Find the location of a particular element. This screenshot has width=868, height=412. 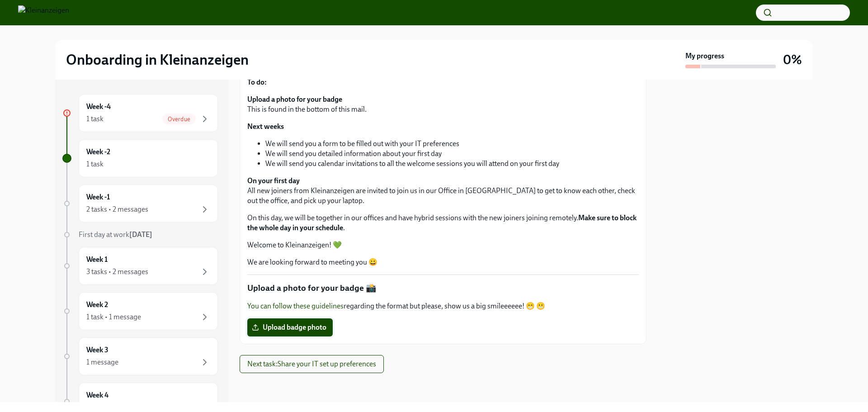

span: Next task : Share your IT set up preferences is located at coordinates (312, 365).